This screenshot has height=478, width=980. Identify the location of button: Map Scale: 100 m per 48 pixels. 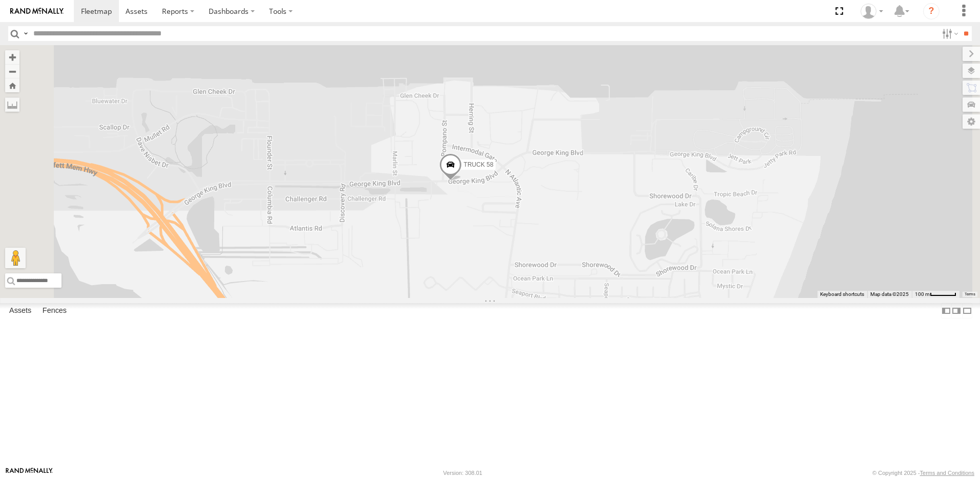
(935, 294).